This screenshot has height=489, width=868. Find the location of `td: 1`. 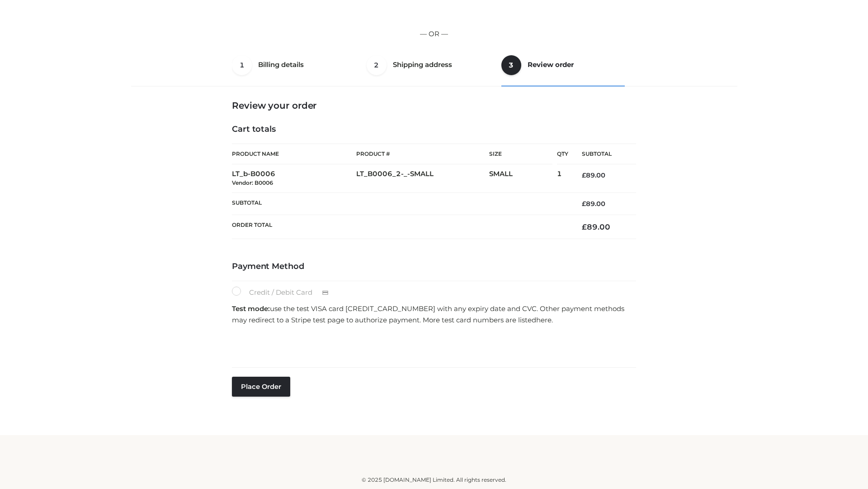

td: 1 is located at coordinates (562, 178).